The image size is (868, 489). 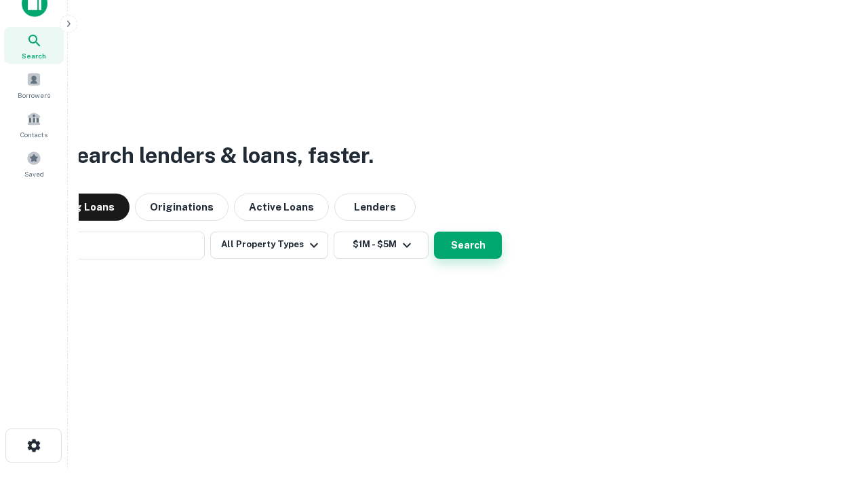 I want to click on span: Borrowers, so click(x=34, y=95).